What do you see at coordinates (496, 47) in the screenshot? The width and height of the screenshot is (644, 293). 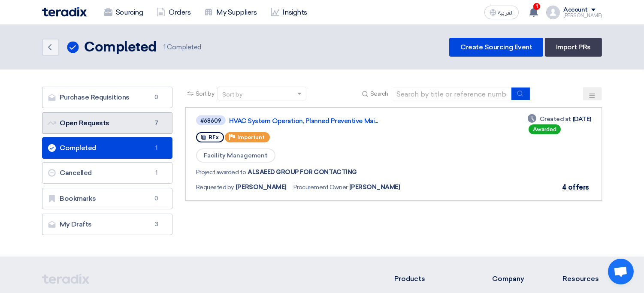 I see `a: Create Sourcing Event` at bounding box center [496, 47].